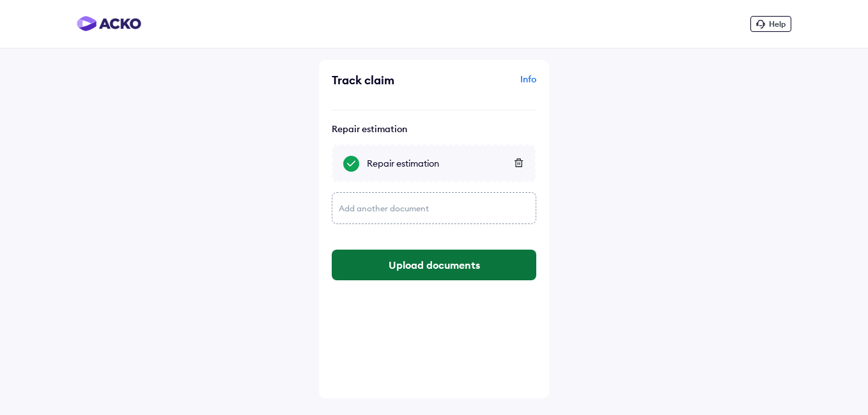  Describe the element at coordinates (381, 80) in the screenshot. I see `div: Track claim` at that location.